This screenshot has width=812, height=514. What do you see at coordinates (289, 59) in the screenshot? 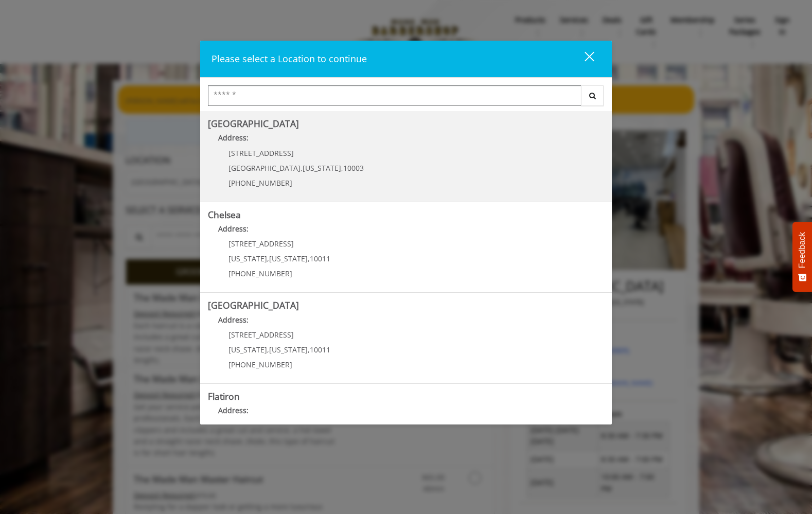
I see `span: Please select a Location to continue` at bounding box center [289, 59].